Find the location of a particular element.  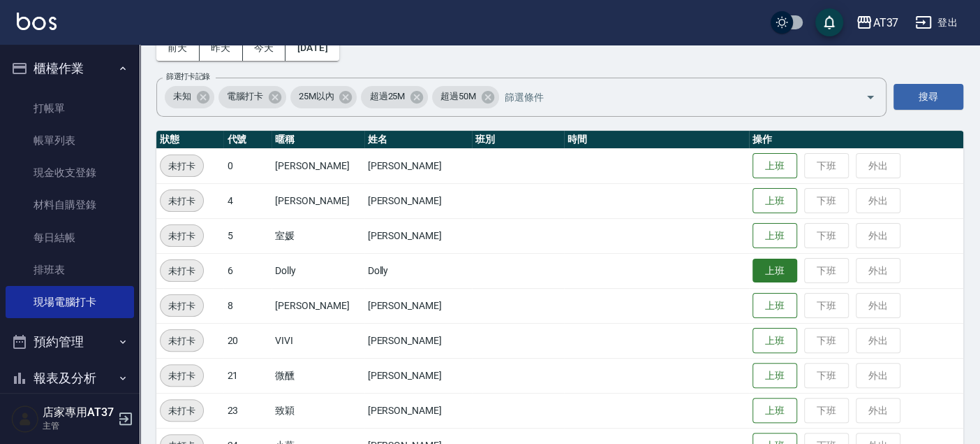

th: 時間 is located at coordinates (656, 140).